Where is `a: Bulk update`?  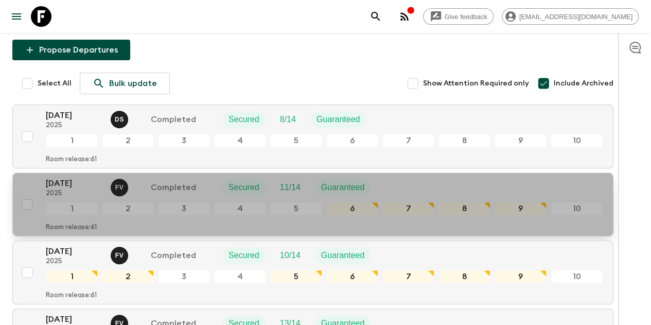
a: Bulk update is located at coordinates (125, 83).